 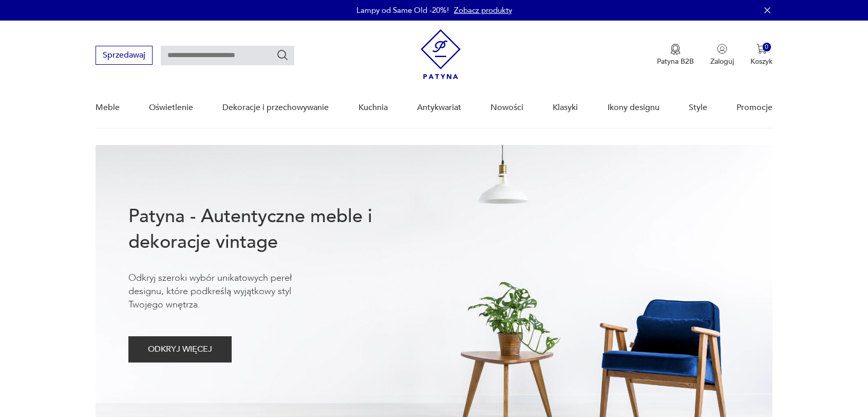 I want to click on p: Odkryj szeroki wybór unikatowych pereł designu, które podkreślą wyjątkowy styl Twojego wnętrza., so click(x=226, y=292).